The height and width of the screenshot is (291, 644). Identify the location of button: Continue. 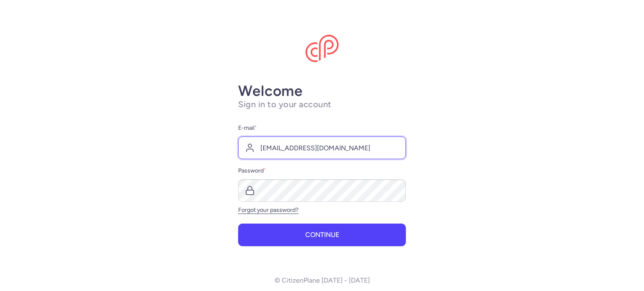
(322, 235).